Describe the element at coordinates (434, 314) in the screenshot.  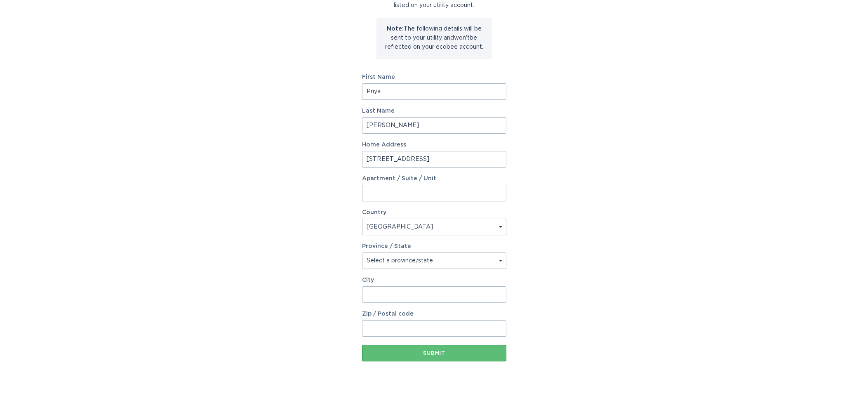
I see `label: Zip / Postal code` at that location.